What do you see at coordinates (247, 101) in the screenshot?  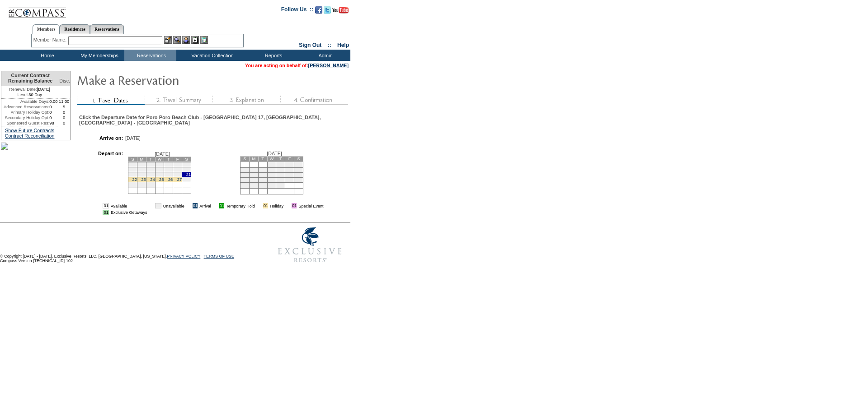 I see `img: step3_state1.gif` at bounding box center [247, 101].